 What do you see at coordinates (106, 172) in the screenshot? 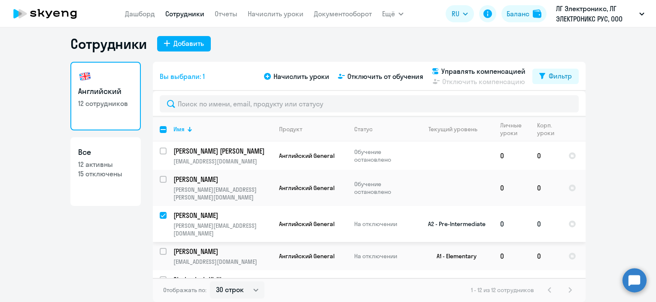
I see `a: Все12 активны15 отключены` at bounding box center [106, 172].